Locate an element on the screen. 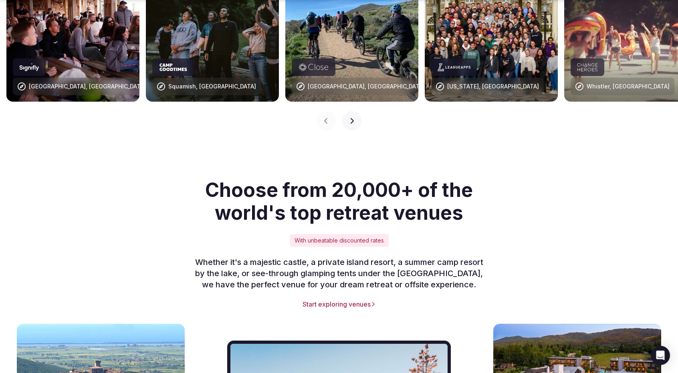 The width and height of the screenshot is (678, 373). a: Start exploring venues is located at coordinates (339, 304).